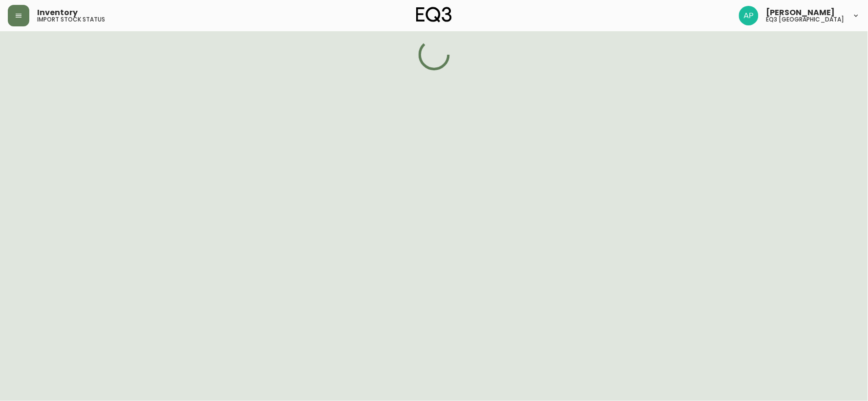 The height and width of the screenshot is (401, 868). What do you see at coordinates (71, 19) in the screenshot?
I see `h5: import stock status` at bounding box center [71, 19].